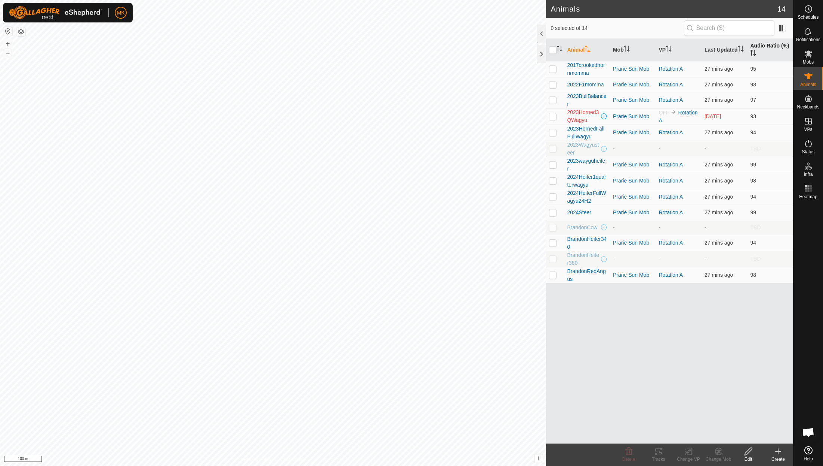 The height and width of the screenshot is (466, 823). Describe the element at coordinates (587, 133) in the screenshot. I see `span: 2023HornedFallFullWagyu` at that location.